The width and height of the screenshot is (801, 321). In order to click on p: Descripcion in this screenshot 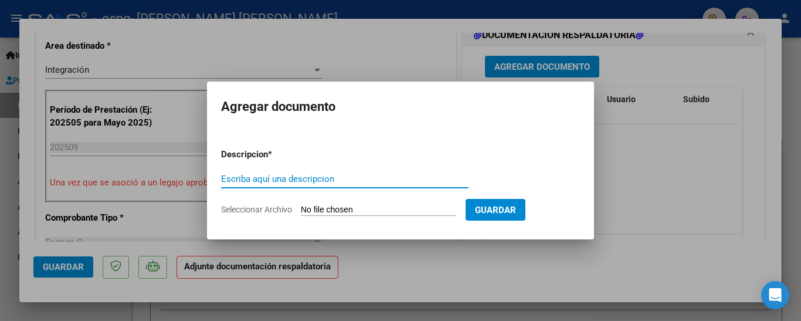, I will do `click(275, 154)`.